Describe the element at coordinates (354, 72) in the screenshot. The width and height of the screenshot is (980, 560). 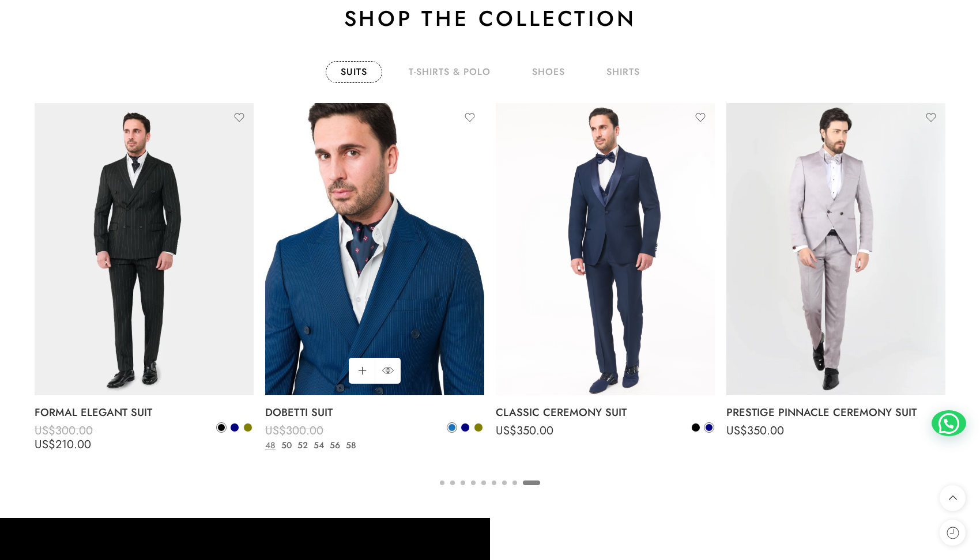
I see `a: Suits` at that location.